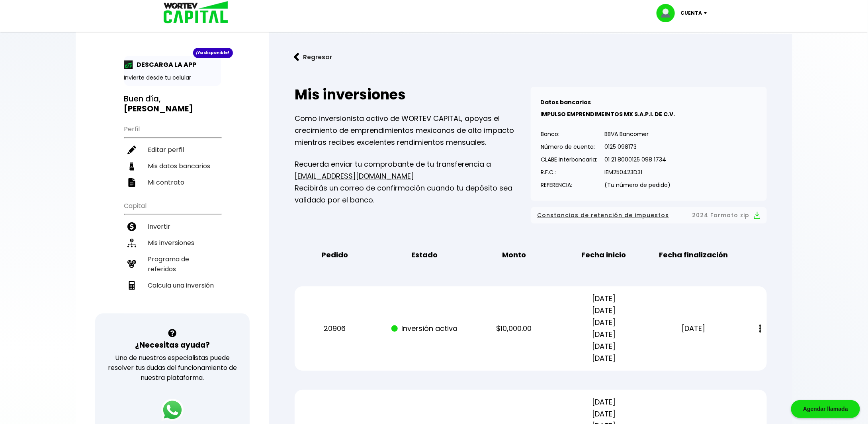 The width and height of the screenshot is (868, 424). Describe the element at coordinates (424, 329) in the screenshot. I see `p: Inversión activa` at that location.